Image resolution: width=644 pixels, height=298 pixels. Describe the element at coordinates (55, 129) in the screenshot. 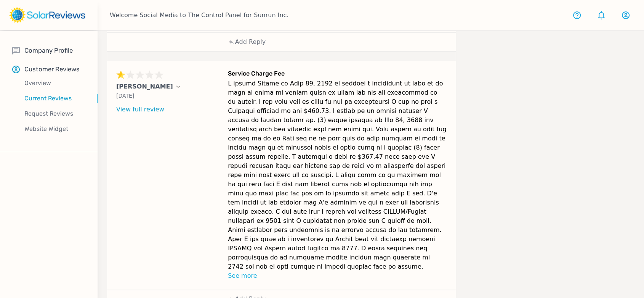

I see `p: Website Widget` at that location.